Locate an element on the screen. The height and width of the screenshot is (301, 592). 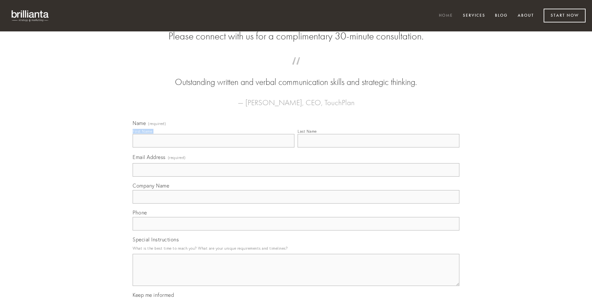
blockquote: Outstanding written and verbal communication skills and strategic thinking. is located at coordinates (296, 76).